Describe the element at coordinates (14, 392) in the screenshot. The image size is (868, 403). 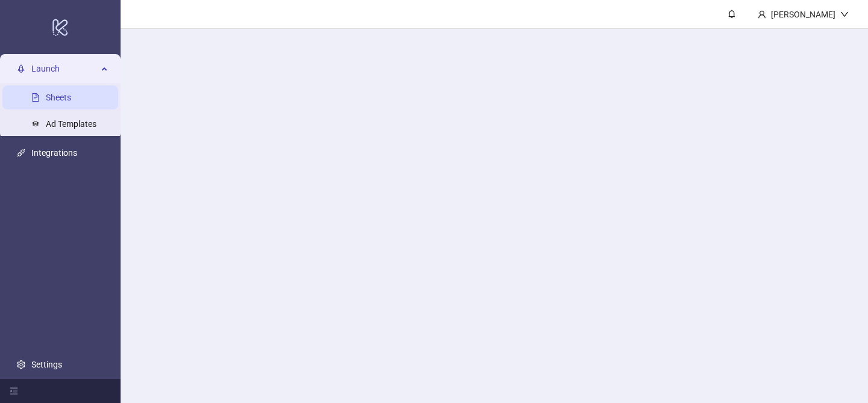
I see `span: menu-fold` at that location.